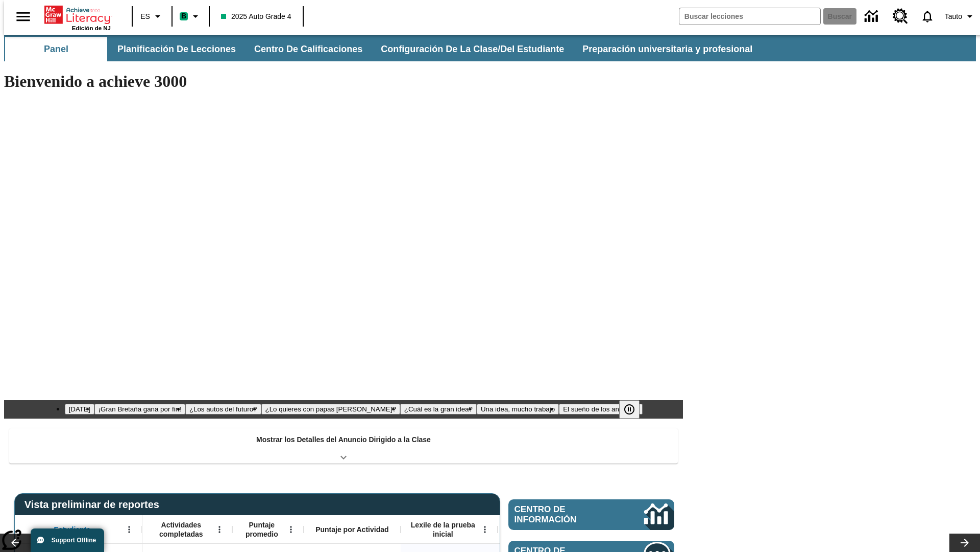  What do you see at coordinates (94, 505) in the screenshot?
I see `span: Vista preliminar de reportes` at bounding box center [94, 505].